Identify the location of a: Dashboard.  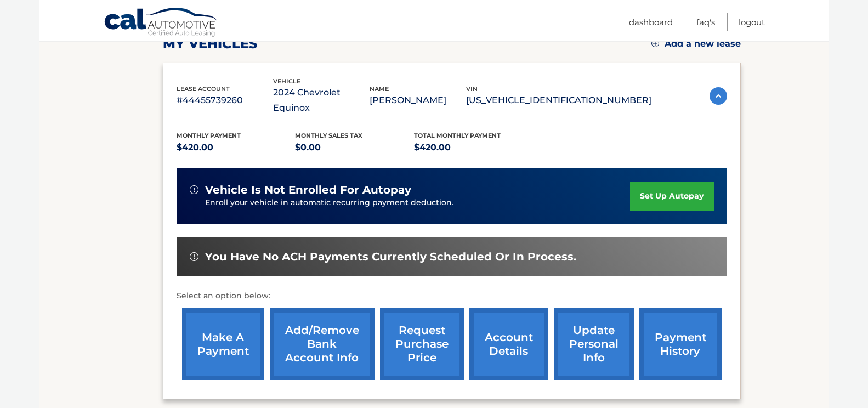
(651, 22).